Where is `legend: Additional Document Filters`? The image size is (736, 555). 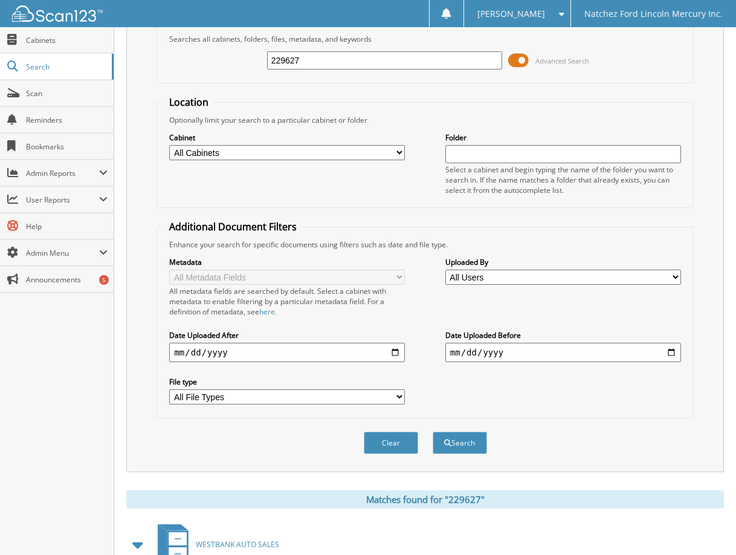 legend: Additional Document Filters is located at coordinates (233, 227).